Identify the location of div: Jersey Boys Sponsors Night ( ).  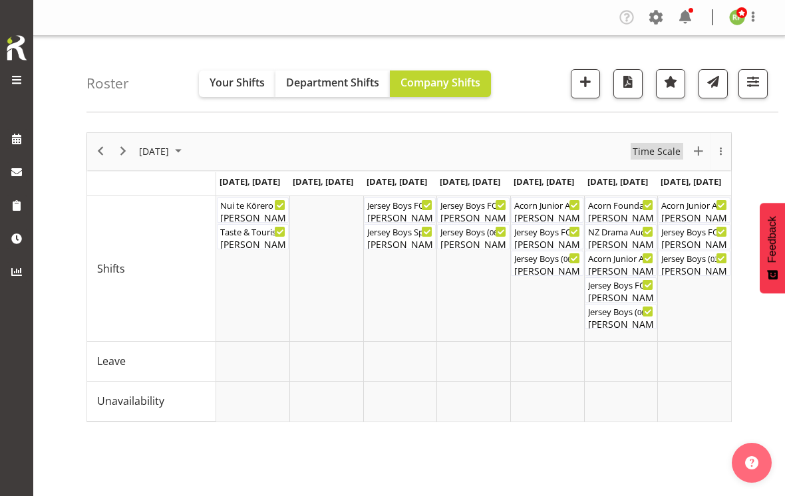
(400, 232).